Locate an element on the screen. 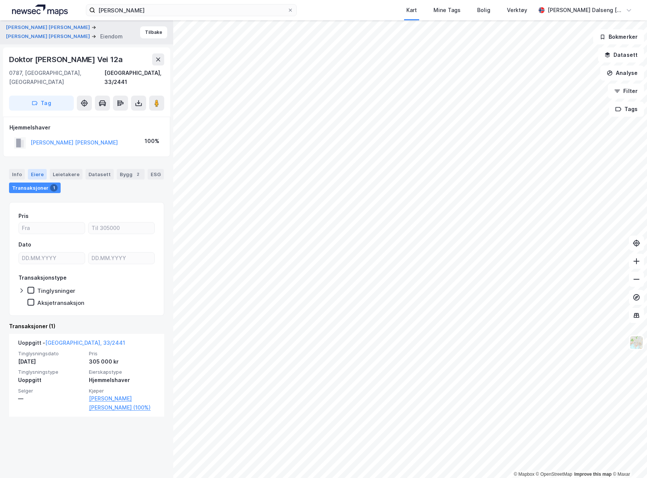 The width and height of the screenshot is (647, 478). span: Pris is located at coordinates (122, 354).